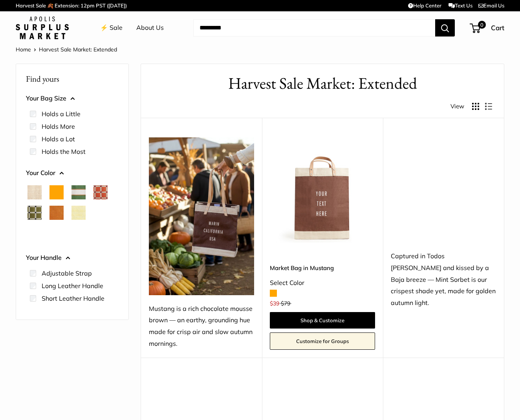 The height and width of the screenshot is (420, 520). What do you see at coordinates (72, 286) in the screenshot?
I see `label: Long Leather Handle` at bounding box center [72, 286].